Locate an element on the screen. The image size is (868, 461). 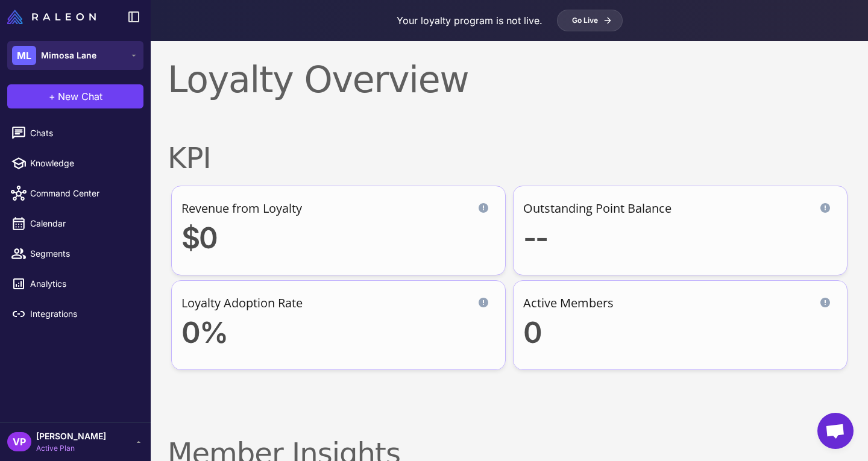
a: Analytics is located at coordinates (75, 284).